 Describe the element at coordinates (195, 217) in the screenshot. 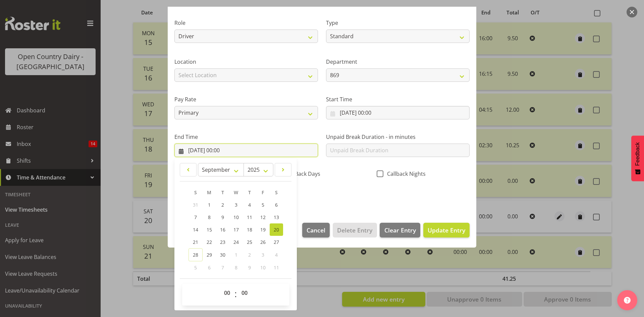

I see `a: 7` at that location.